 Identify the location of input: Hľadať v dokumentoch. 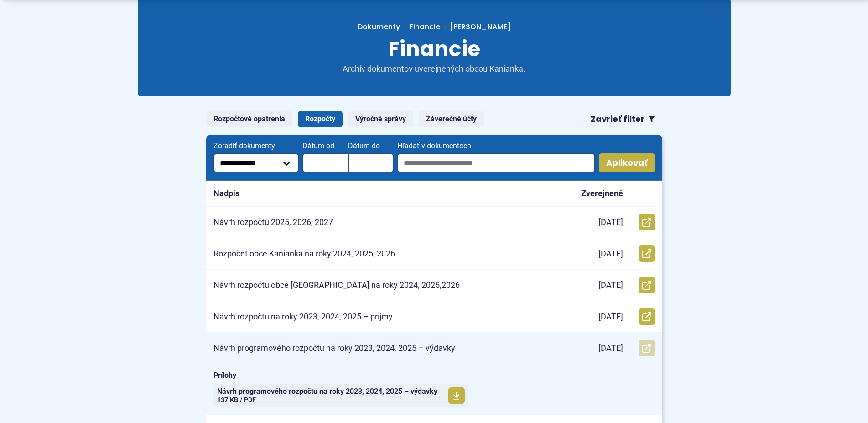
(496, 163).